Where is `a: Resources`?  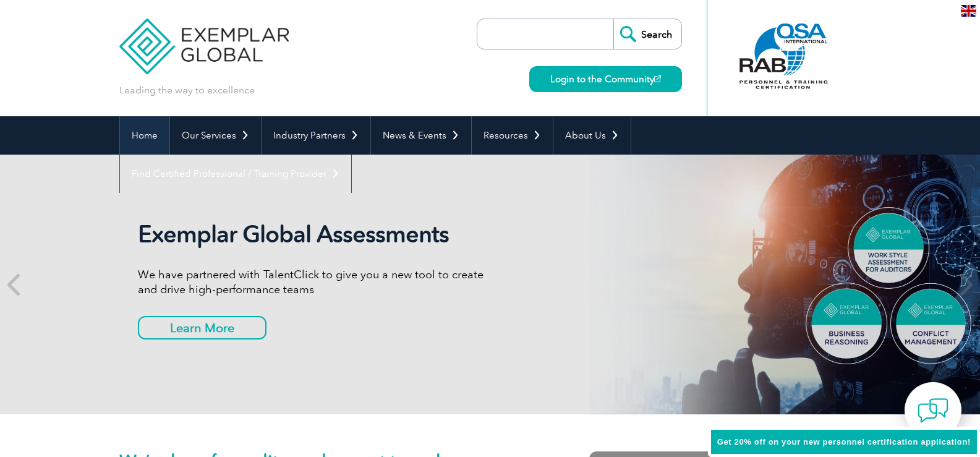
a: Resources is located at coordinates (512, 136).